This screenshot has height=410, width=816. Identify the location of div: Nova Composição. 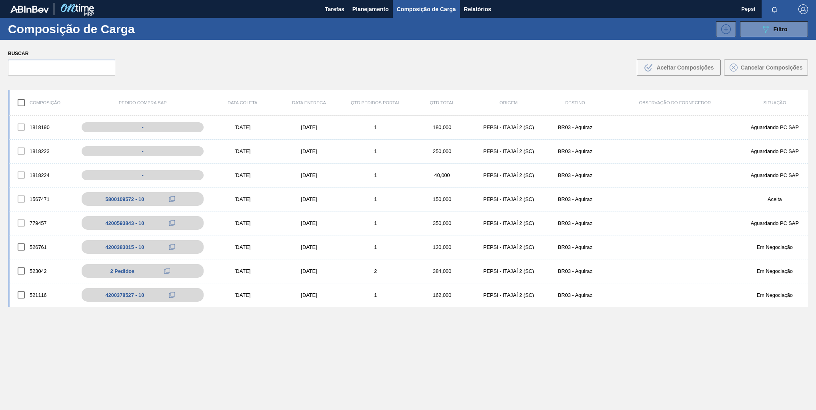
(724, 29).